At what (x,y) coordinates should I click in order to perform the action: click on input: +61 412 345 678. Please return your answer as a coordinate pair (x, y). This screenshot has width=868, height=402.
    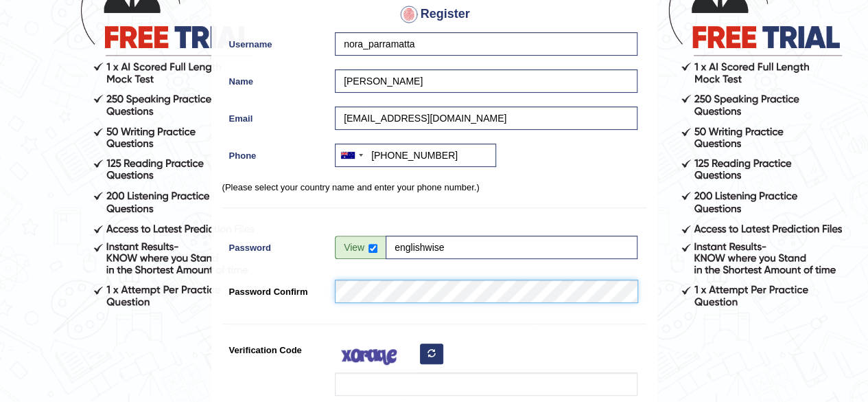
    Looking at the image, I should click on (415, 155).